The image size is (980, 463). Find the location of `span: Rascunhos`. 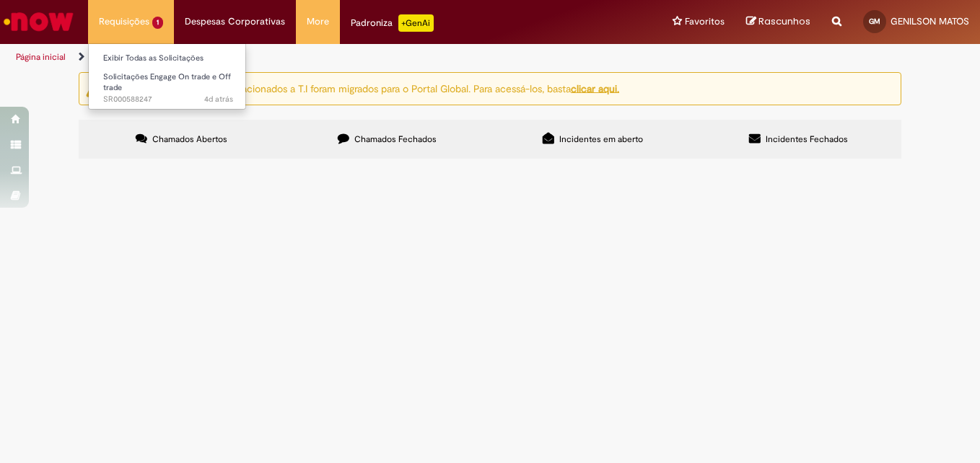

span: Rascunhos is located at coordinates (784, 21).